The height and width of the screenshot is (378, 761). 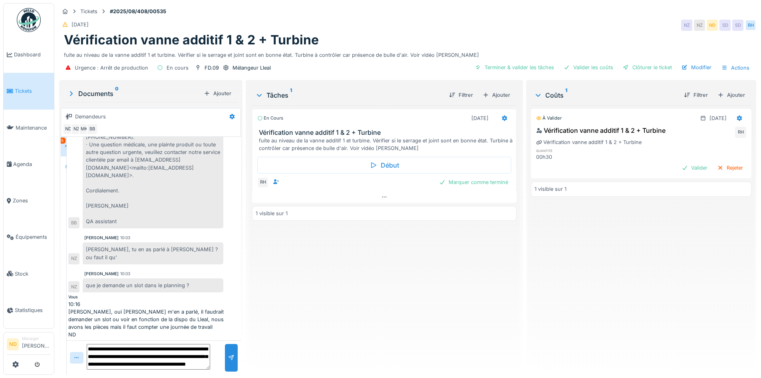 I want to click on div: Vous, so click(x=154, y=296).